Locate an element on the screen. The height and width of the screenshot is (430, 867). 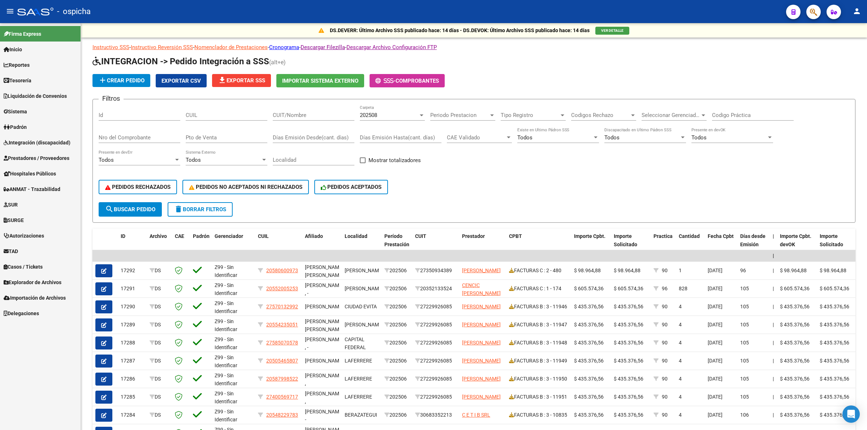
span: Codigos Rechazo is located at coordinates (600, 115).